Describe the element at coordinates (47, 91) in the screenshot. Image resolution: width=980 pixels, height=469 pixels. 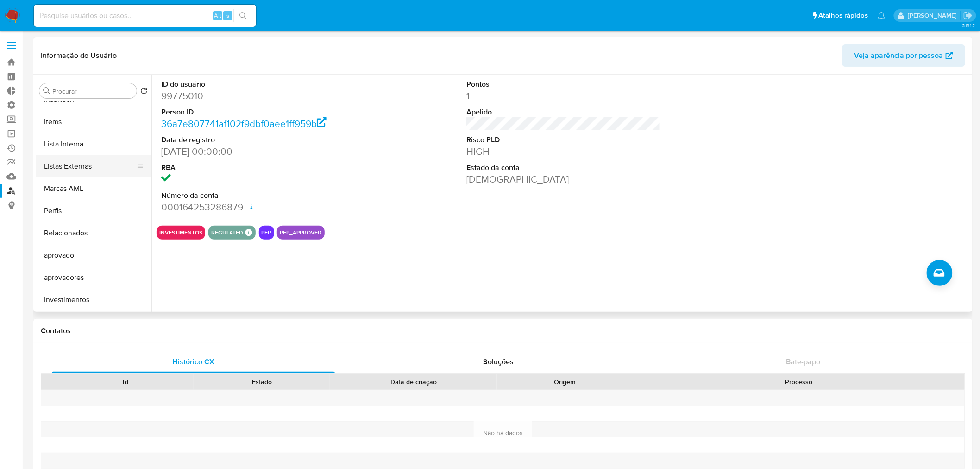
I see `button: Procurar` at that location.